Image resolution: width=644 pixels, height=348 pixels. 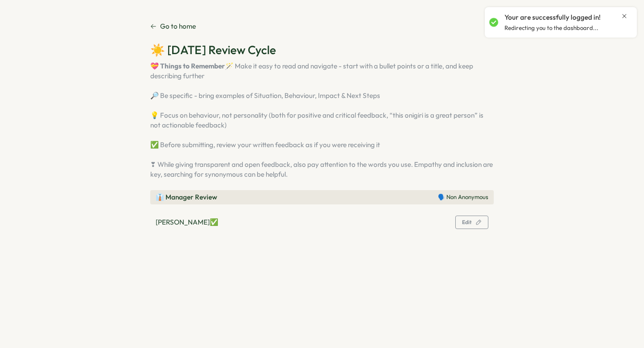 What do you see at coordinates (624, 16) in the screenshot?
I see `button: Close notification` at bounding box center [624, 16].